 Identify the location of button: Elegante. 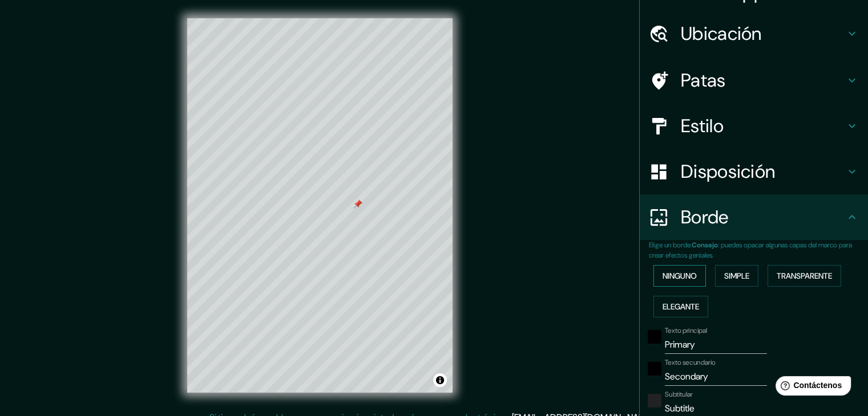
(681, 307).